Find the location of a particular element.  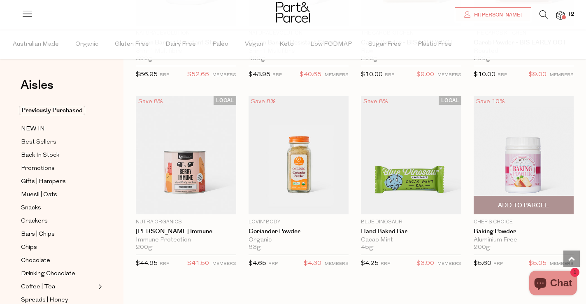

button: Expand/Collapse Coffee | Tea is located at coordinates (99, 287).